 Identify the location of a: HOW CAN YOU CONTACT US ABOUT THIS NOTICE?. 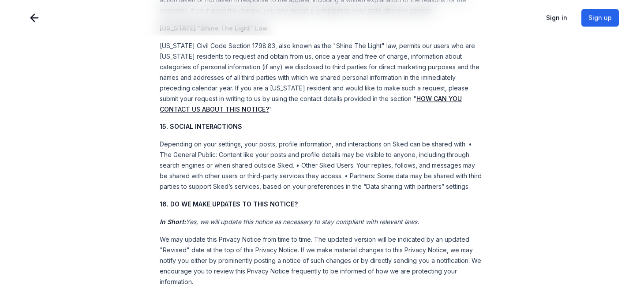
(311, 104).